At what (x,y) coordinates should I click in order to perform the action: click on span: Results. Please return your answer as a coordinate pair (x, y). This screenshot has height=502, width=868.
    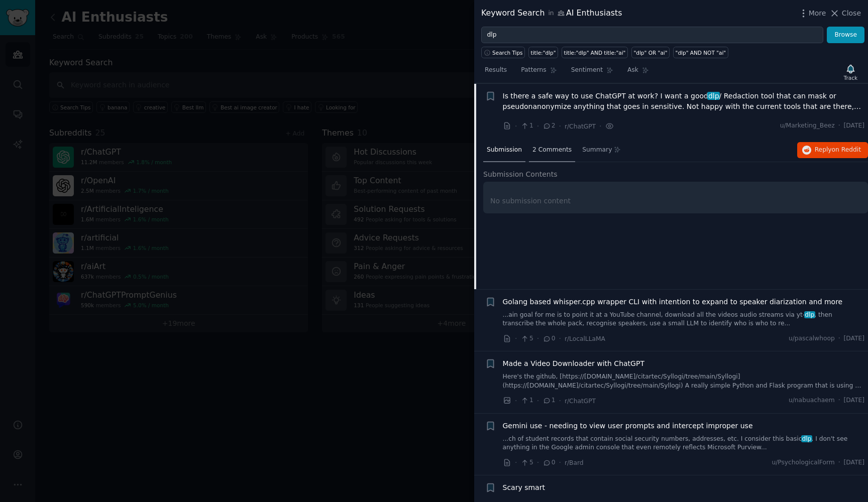
    Looking at the image, I should click on (496, 70).